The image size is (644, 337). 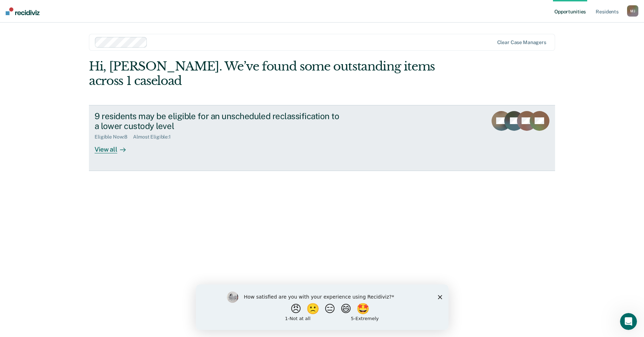 What do you see at coordinates (22, 11) in the screenshot?
I see `img: Recidiviz` at bounding box center [22, 11].